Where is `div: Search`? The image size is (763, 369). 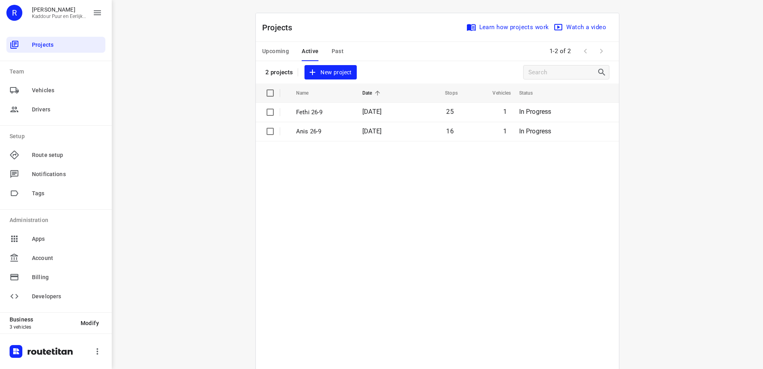
div: Search is located at coordinates (603, 72).